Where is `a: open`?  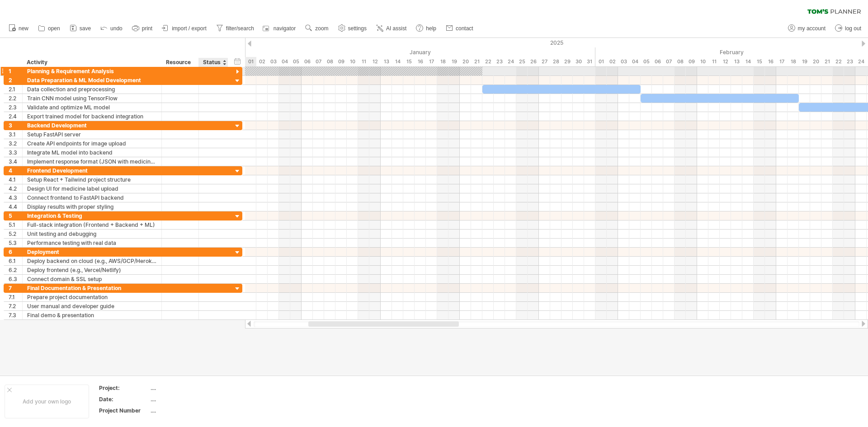
a: open is located at coordinates (50, 28).